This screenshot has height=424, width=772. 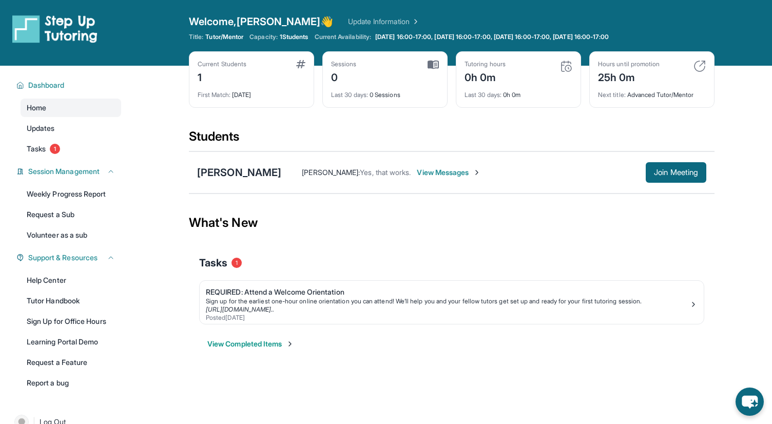 What do you see at coordinates (71, 383) in the screenshot?
I see `a: Report a bug` at bounding box center [71, 383].